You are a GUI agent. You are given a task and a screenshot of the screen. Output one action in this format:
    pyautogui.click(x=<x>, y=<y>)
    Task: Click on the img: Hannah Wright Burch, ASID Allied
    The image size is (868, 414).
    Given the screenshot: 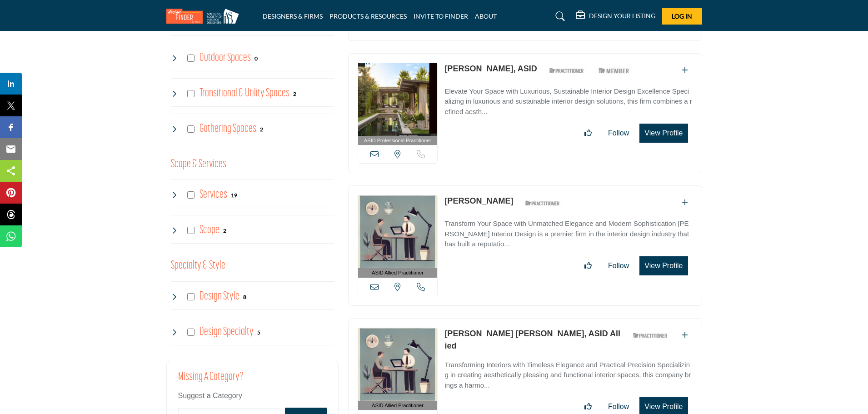 What is the action you would take?
    pyautogui.click(x=397, y=365)
    